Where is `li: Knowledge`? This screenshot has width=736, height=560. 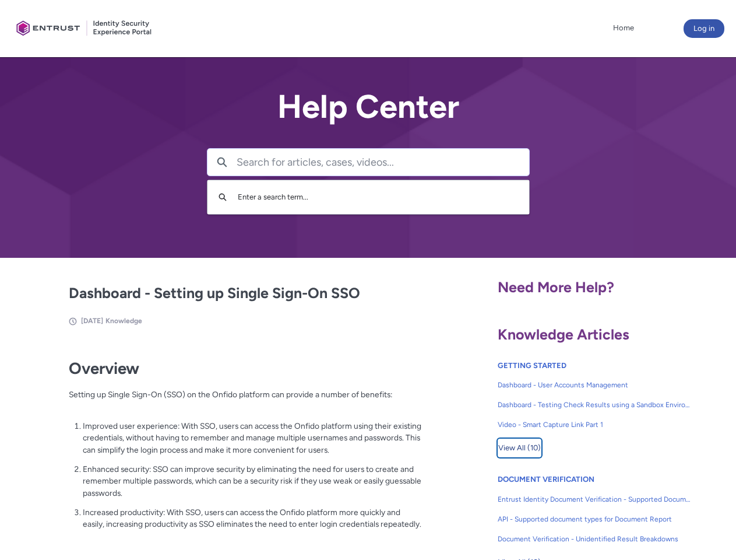
li: Knowledge is located at coordinates (123, 321).